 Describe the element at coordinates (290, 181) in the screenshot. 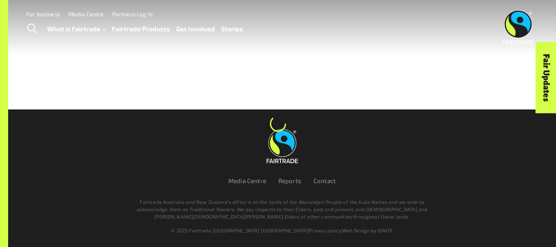

I see `a: Reports` at that location.